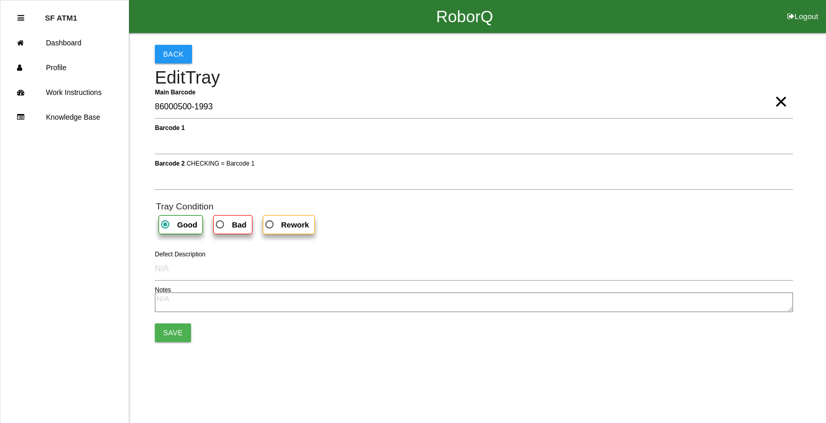 The image size is (826, 423). What do you see at coordinates (65, 92) in the screenshot?
I see `a: Work Instructions` at bounding box center [65, 92].